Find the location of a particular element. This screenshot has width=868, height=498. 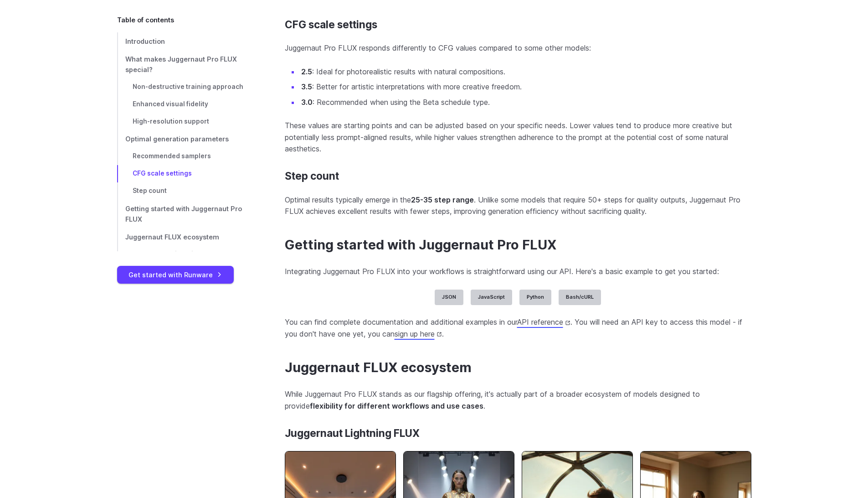

p: These values are starting points and can be adjusted based on your specific needs. Lower values t... is located at coordinates (518, 137).